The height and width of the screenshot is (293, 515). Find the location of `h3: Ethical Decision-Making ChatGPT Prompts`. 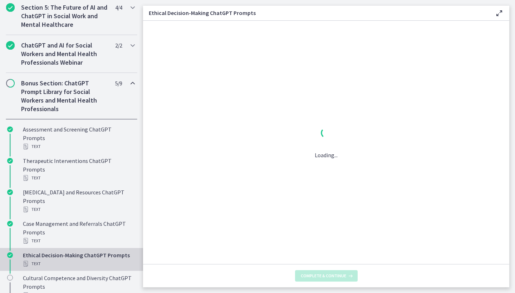

h3: Ethical Decision-Making ChatGPT Prompts is located at coordinates (316, 13).